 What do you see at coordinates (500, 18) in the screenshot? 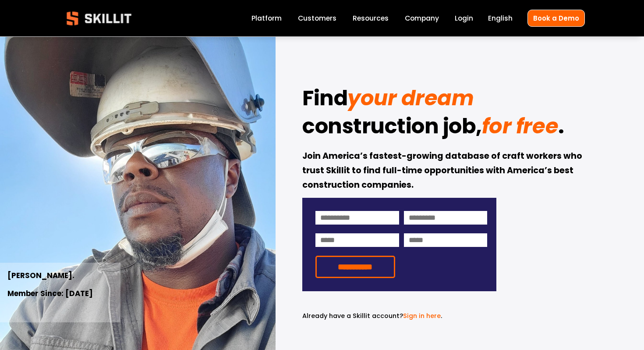
I see `div: language picker` at bounding box center [500, 18].